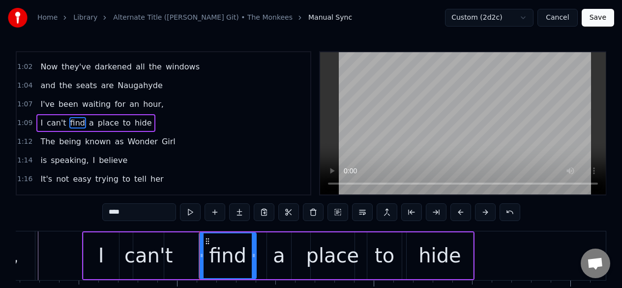 The image size is (622, 288). I want to click on span: trying, so click(107, 178).